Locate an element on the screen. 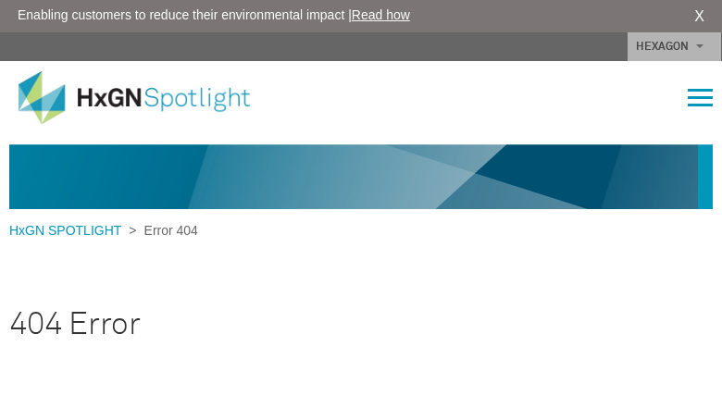 Image resolution: width=722 pixels, height=408 pixels. img: HxGN Spotlight is located at coordinates (148, 98).